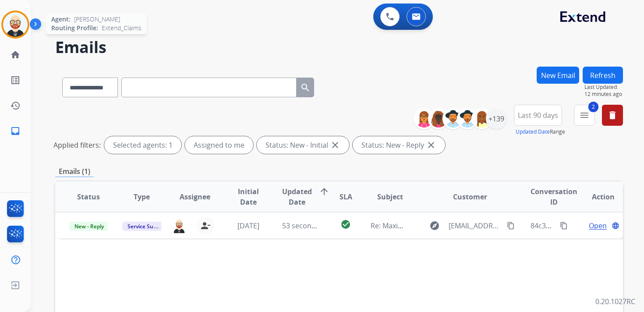  What do you see at coordinates (612, 115) in the screenshot?
I see `mat-icon: delete` at bounding box center [612, 115].